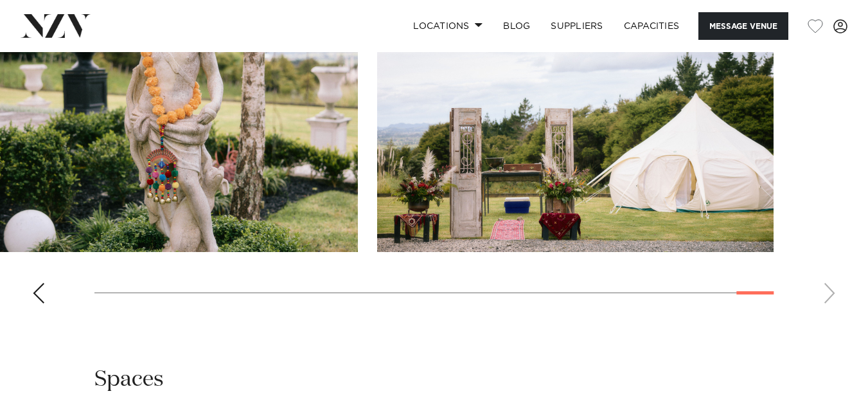 Image resolution: width=868 pixels, height=407 pixels. Describe the element at coordinates (129, 379) in the screenshot. I see `h2: Spaces` at that location.